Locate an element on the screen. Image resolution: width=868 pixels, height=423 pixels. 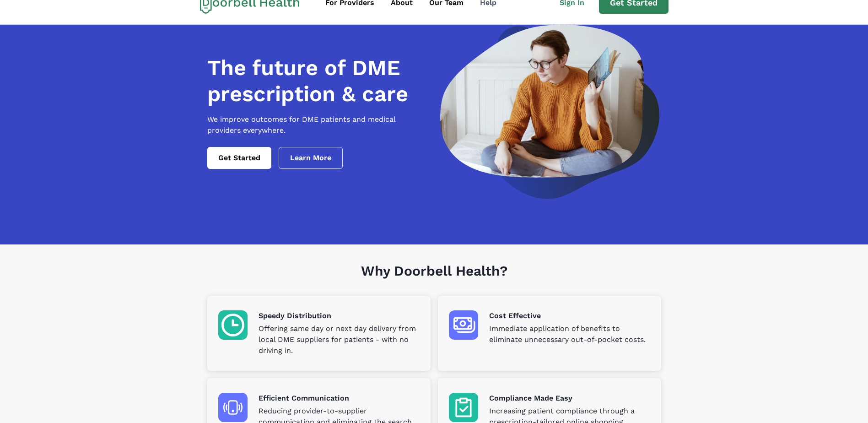
p: We improve outcomes for DME patients and medical providers everywhere. is located at coordinates (319, 125).